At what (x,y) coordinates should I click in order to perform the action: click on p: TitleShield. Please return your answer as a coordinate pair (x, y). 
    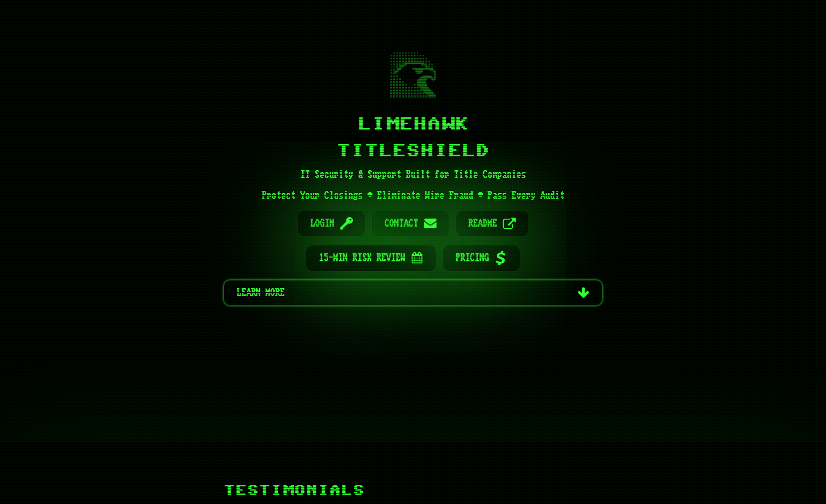
    Looking at the image, I should click on (413, 151).